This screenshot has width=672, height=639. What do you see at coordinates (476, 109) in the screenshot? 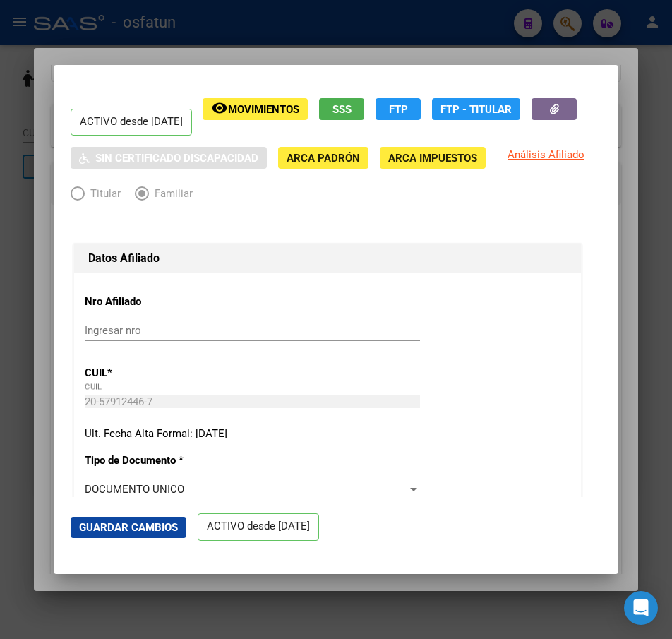
I see `button: FTP - Titular` at bounding box center [476, 109].